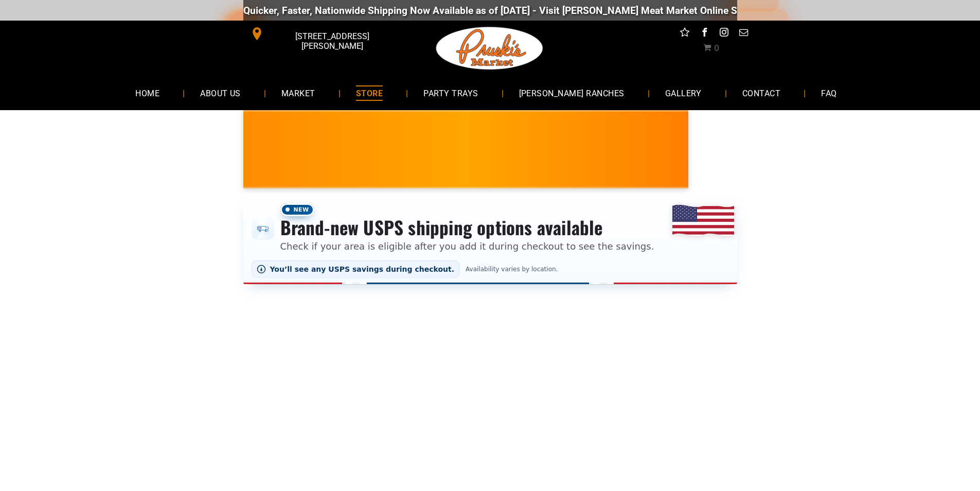 This screenshot has height=491, width=980. What do you see at coordinates (683, 93) in the screenshot?
I see `a: GALLERY` at bounding box center [683, 93].